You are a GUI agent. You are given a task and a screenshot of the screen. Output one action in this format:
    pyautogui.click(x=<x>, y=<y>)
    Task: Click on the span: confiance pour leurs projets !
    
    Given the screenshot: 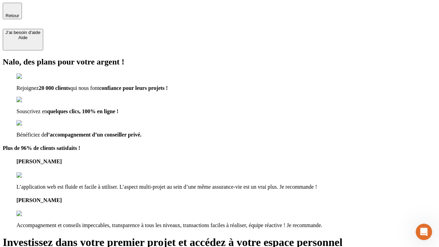 What is the action you would take?
    pyautogui.click(x=133, y=88)
    